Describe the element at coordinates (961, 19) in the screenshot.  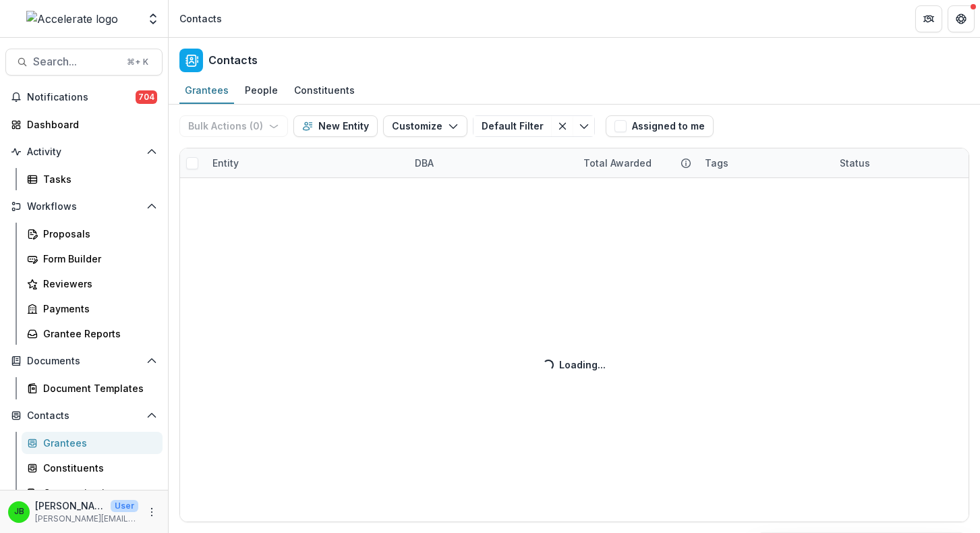
I see `button: Get Help` at that location.